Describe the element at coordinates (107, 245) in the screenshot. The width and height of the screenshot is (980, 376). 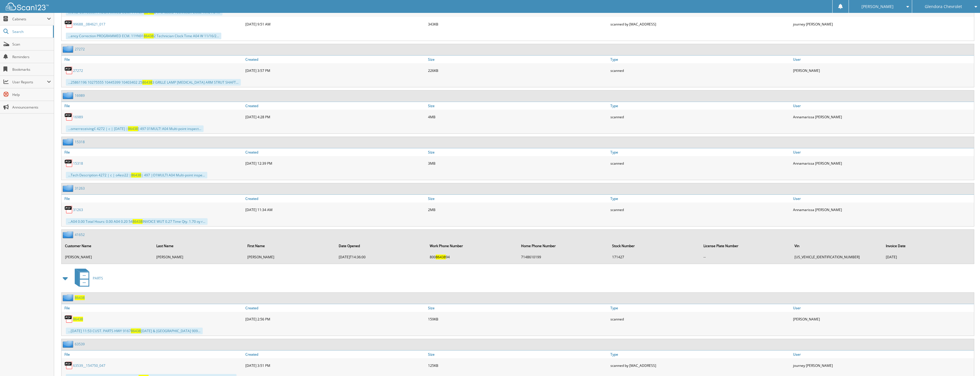
I see `th: Customer Name` at that location.